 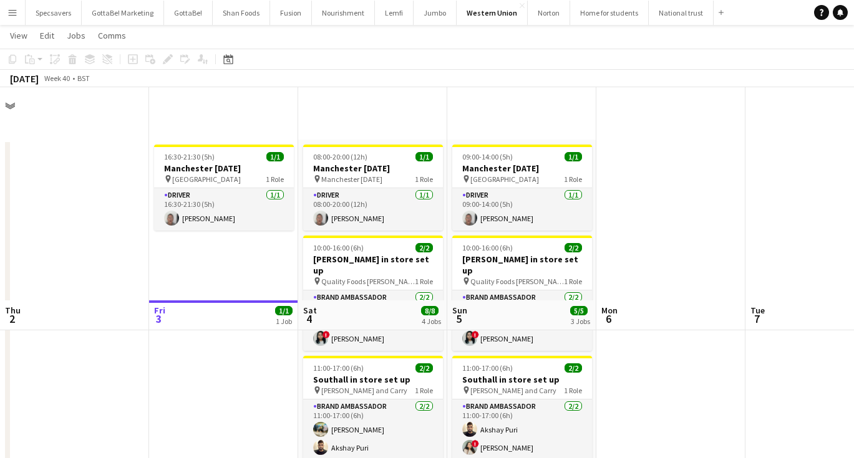 What do you see at coordinates (580, 321) in the screenshot?
I see `div: 3 Jobs` at bounding box center [580, 321].